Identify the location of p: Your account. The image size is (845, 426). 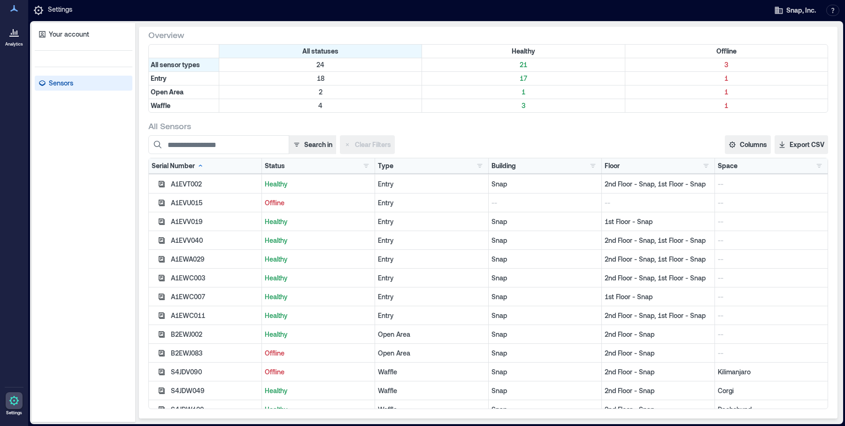
(69, 34).